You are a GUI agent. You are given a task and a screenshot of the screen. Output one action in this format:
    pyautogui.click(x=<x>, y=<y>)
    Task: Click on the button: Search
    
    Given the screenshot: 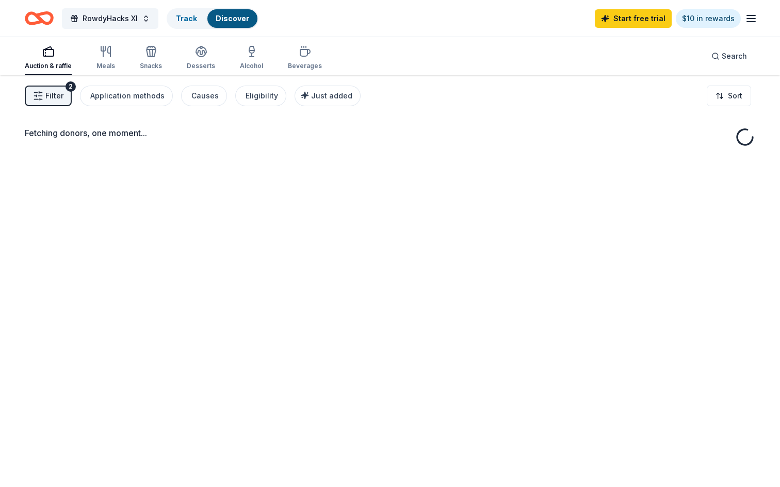 What is the action you would take?
    pyautogui.click(x=729, y=56)
    